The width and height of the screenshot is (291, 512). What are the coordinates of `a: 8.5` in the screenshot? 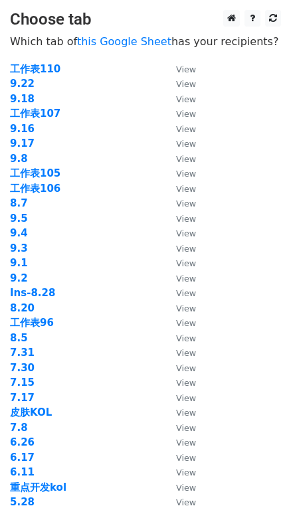 It's located at (19, 338).